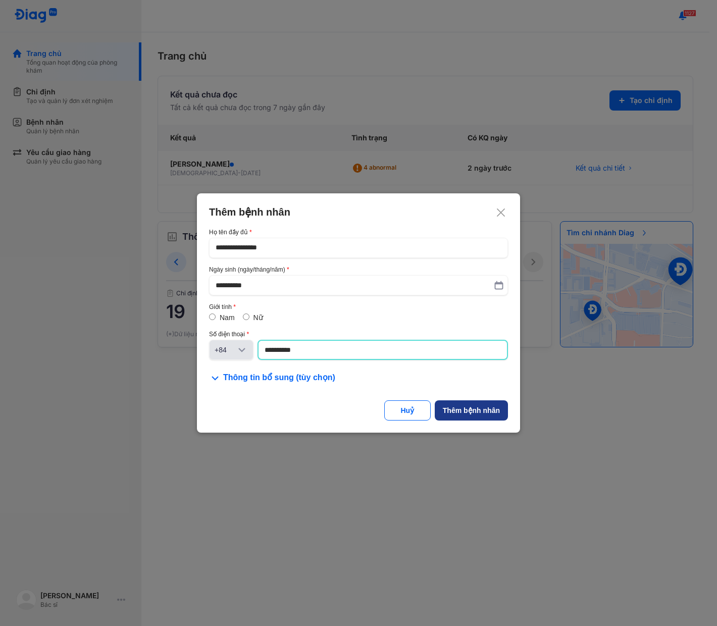  I want to click on div: Giới tính, so click(359, 307).